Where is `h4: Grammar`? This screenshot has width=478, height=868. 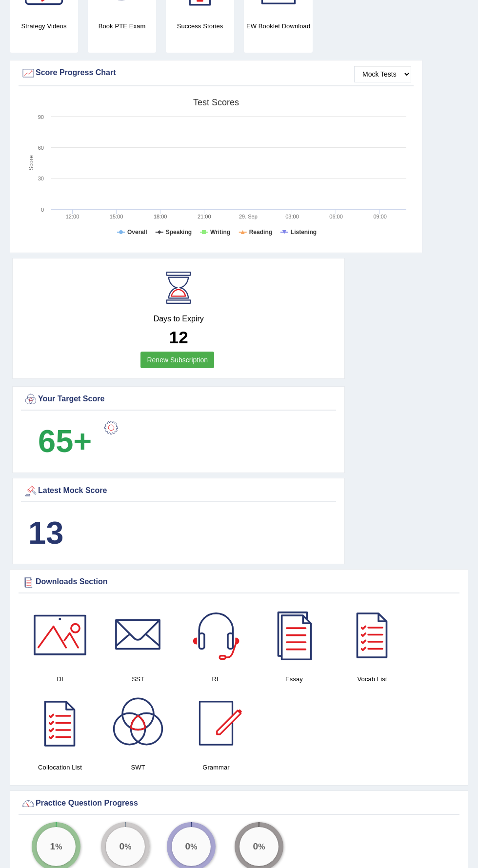 h4: Grammar is located at coordinates (216, 767).